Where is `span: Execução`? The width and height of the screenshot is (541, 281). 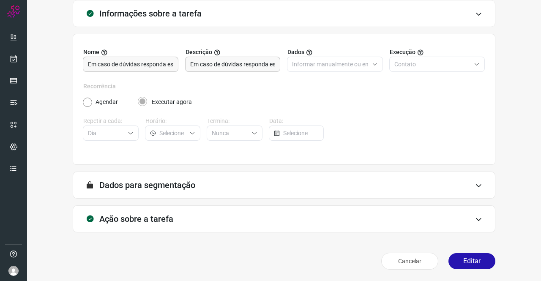
span: Execução is located at coordinates (402, 52).